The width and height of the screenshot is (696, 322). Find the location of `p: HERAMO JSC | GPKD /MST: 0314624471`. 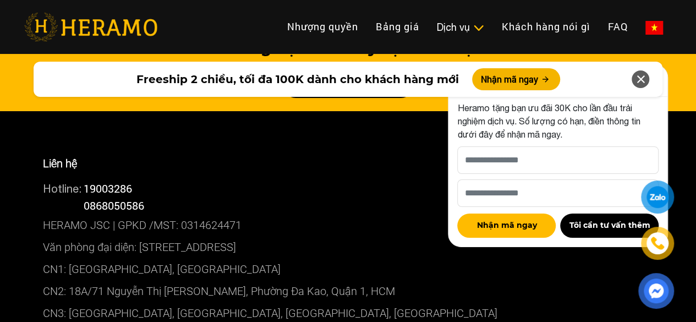

p: HERAMO JSC | GPKD /MST: 0314624471 is located at coordinates (348, 225).